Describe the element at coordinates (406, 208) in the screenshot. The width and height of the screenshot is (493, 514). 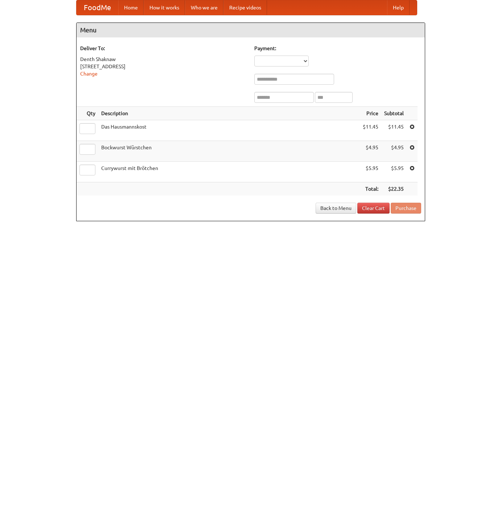
I see `button: Purchase` at that location.